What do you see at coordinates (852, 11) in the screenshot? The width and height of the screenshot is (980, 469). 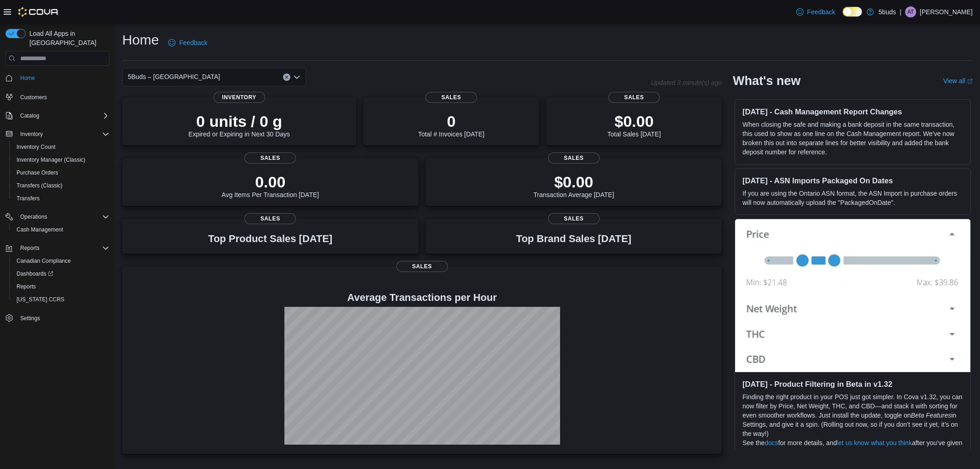 I see `input: Dark Mode` at bounding box center [852, 11].